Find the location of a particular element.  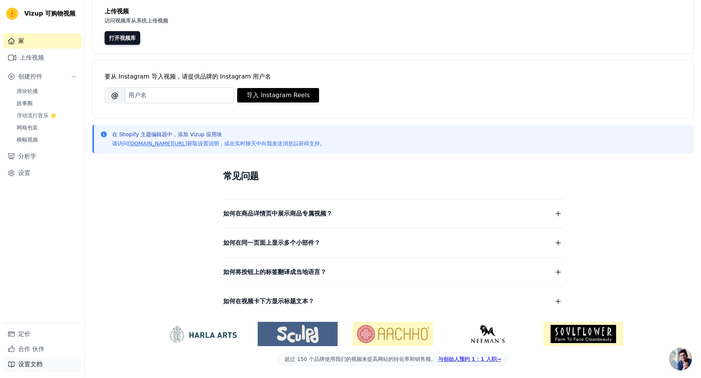

a: 与创始人预约 1：1 入职 is located at coordinates (470, 359).